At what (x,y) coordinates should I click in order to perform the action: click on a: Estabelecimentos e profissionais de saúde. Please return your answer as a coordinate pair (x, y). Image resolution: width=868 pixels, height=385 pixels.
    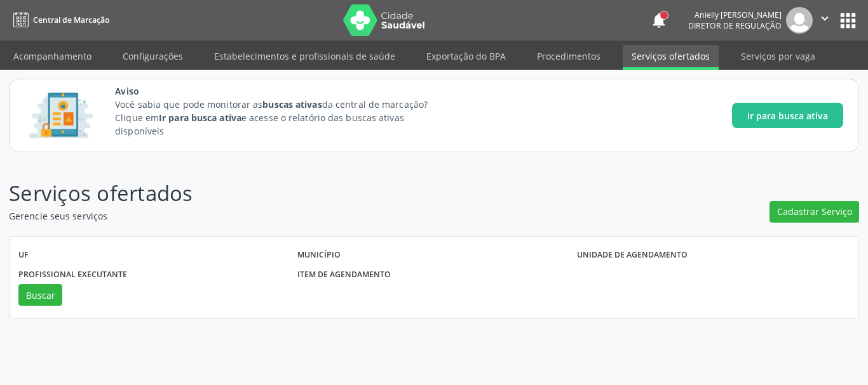
    Looking at the image, I should click on (304, 56).